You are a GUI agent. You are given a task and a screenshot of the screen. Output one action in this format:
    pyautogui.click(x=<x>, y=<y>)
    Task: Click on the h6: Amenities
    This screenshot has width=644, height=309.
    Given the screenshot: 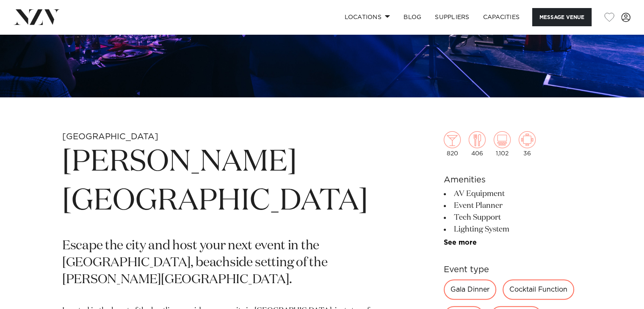 What is the action you would take?
    pyautogui.click(x=513, y=180)
    